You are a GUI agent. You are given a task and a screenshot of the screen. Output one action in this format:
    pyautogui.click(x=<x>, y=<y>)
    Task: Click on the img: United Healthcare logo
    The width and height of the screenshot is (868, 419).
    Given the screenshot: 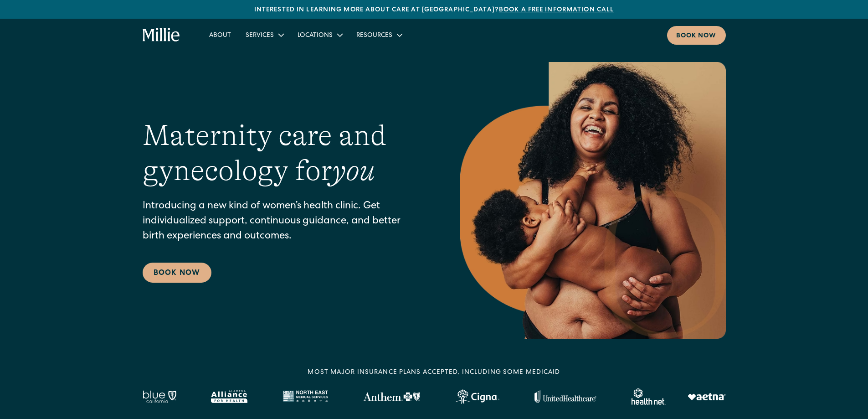 What is the action you would take?
    pyautogui.click(x=565, y=397)
    